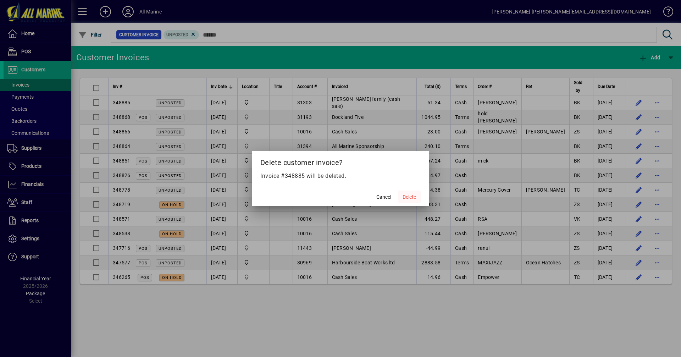 The image size is (681, 357). Describe the element at coordinates (384, 197) in the screenshot. I see `span: Cancel` at that location.